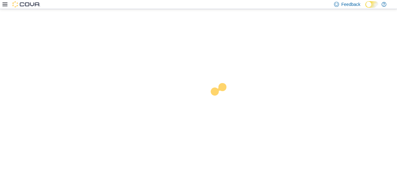 The height and width of the screenshot is (182, 397). What do you see at coordinates (366, 8) in the screenshot?
I see `span: Dark Mode` at bounding box center [366, 8].